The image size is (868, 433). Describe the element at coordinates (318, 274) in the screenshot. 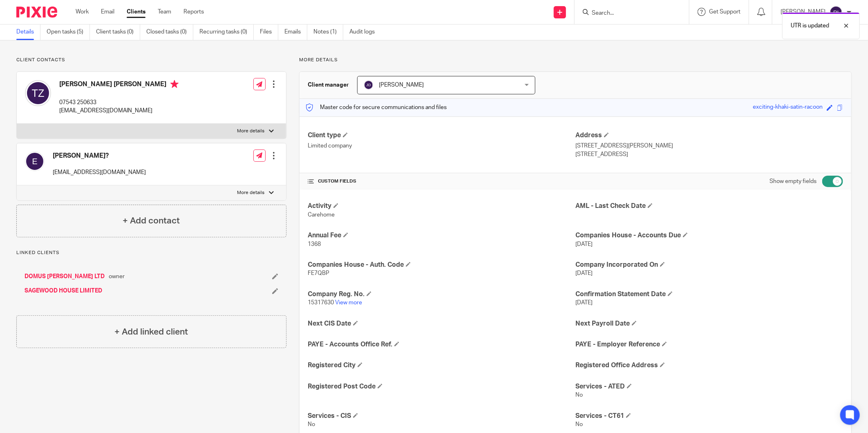

I see `span: FE7QBP` at that location.